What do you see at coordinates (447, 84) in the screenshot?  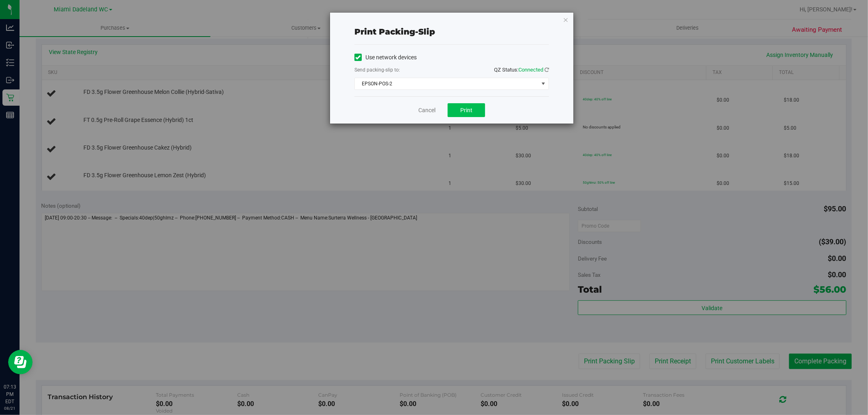 I see `span: EPSON-POS-2` at bounding box center [447, 84].